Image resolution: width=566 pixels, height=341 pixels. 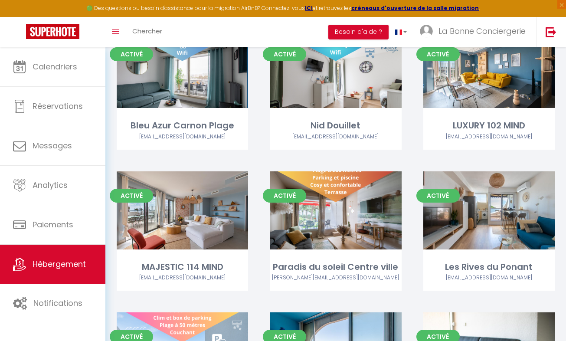 What do you see at coordinates (52, 31) in the screenshot?
I see `img: Super Booking` at bounding box center [52, 31].